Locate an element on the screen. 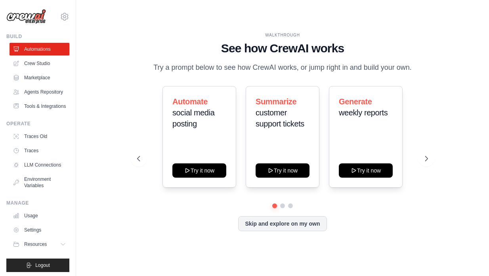 This screenshot has height=276, width=489. a: Automations is located at coordinates (39, 49).